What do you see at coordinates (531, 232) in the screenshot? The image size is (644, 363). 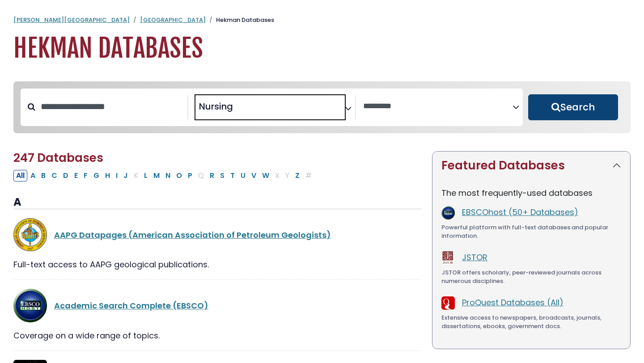 I see `div: Powerful platform with full-text databases and popular information.` at bounding box center [531, 232].